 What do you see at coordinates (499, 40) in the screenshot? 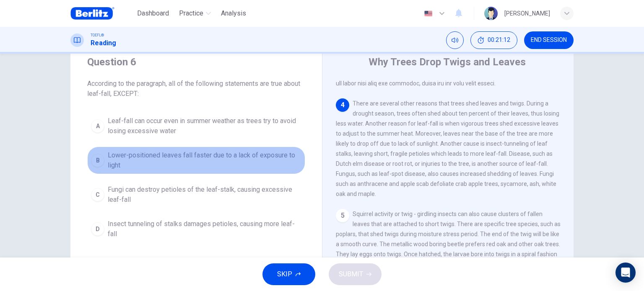
I see `span: 00:21:12` at bounding box center [499, 40].